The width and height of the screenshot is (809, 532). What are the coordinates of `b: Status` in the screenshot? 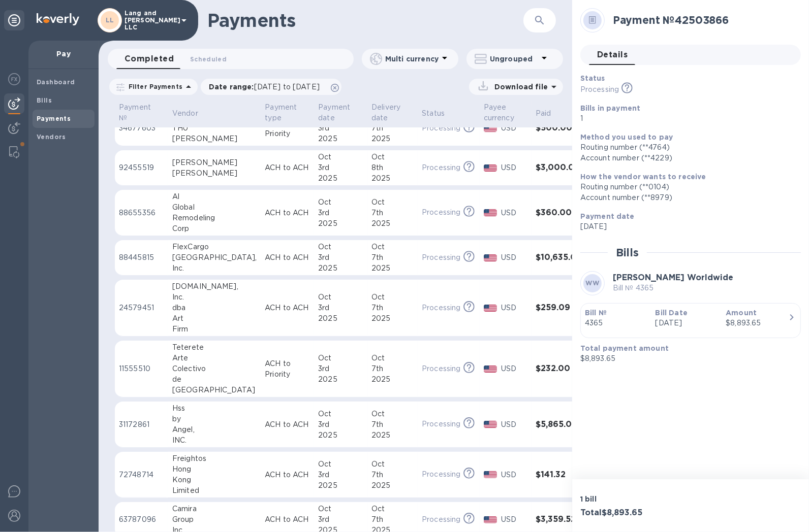 It's located at (592, 78).